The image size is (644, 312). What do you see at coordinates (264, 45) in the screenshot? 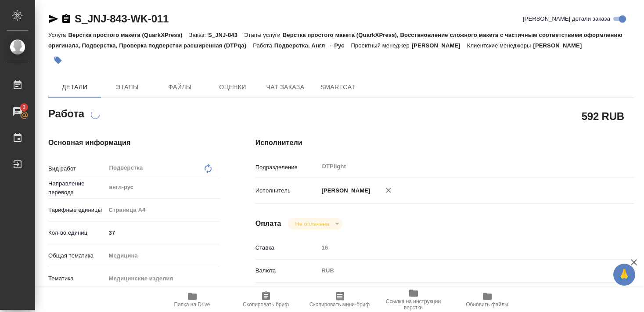
I see `p: Работа` at bounding box center [264, 45].